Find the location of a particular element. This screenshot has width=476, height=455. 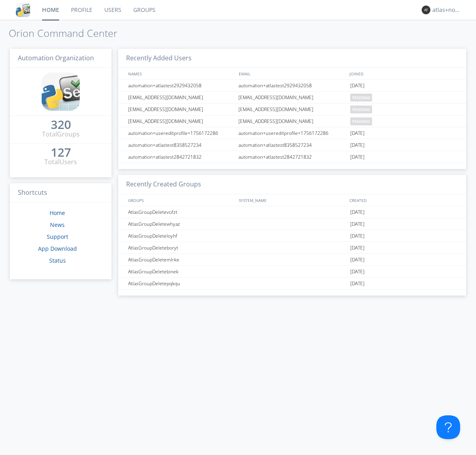

div: atlas+nodispatch is located at coordinates (447, 10).